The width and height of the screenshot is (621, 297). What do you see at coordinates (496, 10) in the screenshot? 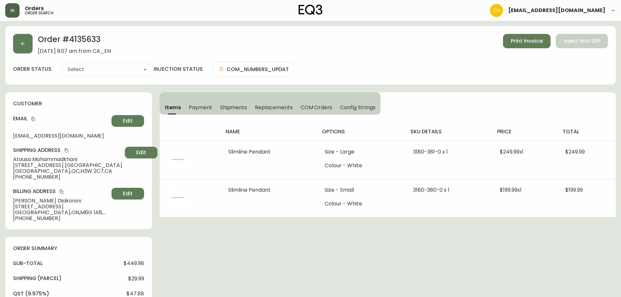
I see `img: 6288462cea190ebb98a2c2f3c744dd7e` at bounding box center [496, 10].